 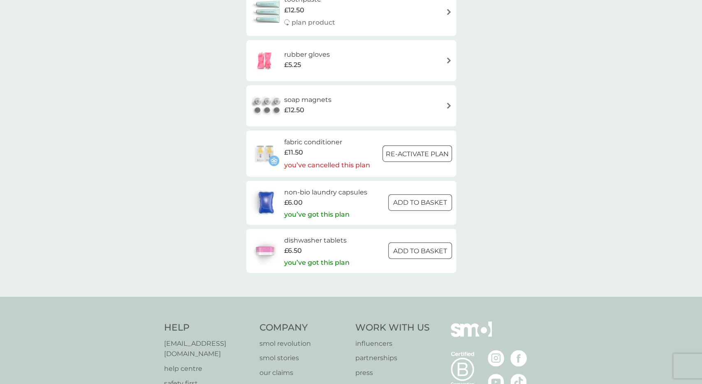 What do you see at coordinates (325, 192) in the screenshot?
I see `h6: non-bio laundry capsules` at bounding box center [325, 192].